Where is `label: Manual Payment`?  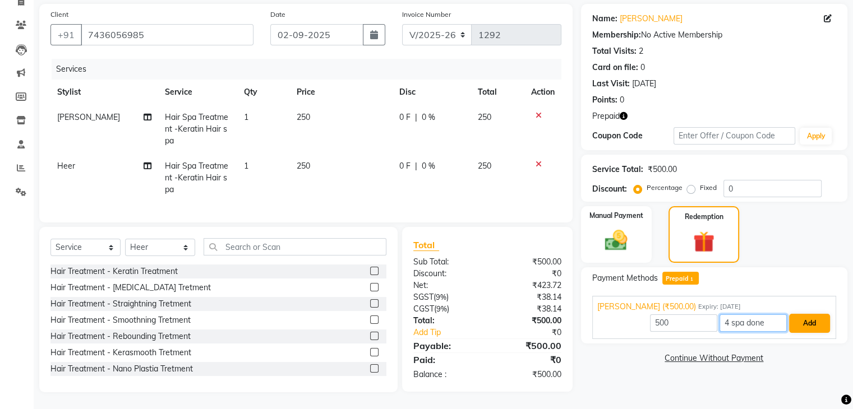 label: Manual Payment is located at coordinates (616, 216).